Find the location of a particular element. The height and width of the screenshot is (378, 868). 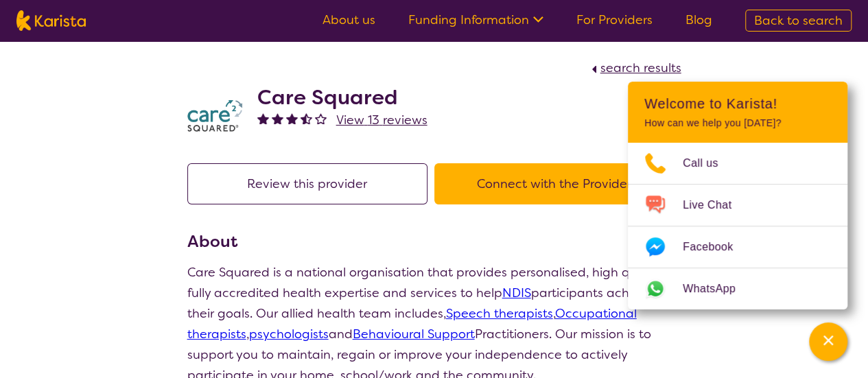

a: Funding Information is located at coordinates (476, 20).